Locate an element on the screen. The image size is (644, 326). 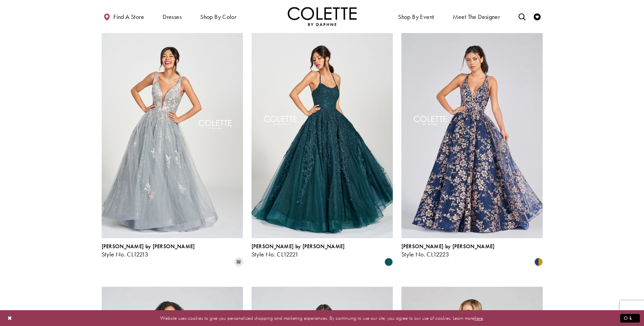
span: Style No. CL12223 is located at coordinates (425, 254).